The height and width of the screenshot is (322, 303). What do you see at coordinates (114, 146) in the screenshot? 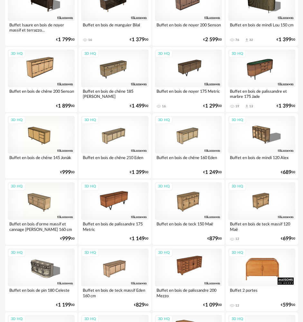
I see `a: 3D HQ Buffet en bois de chêne 210 Eden €1 39900` at bounding box center [114, 146].